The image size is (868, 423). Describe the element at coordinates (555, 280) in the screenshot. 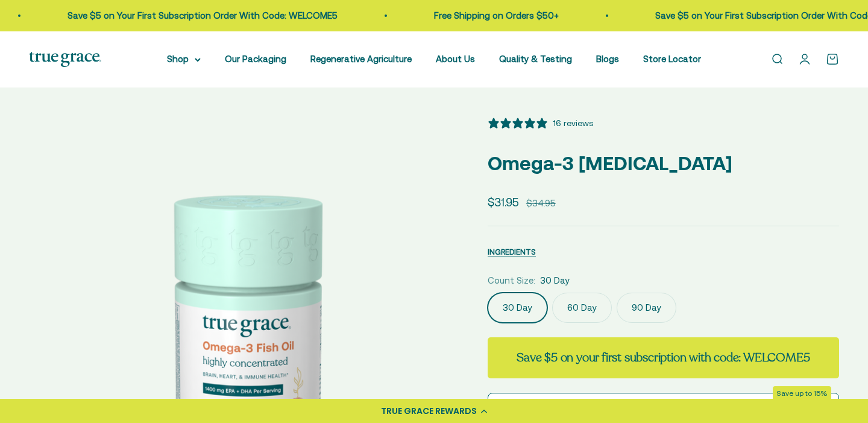

I see `span: 30 Day` at that location.